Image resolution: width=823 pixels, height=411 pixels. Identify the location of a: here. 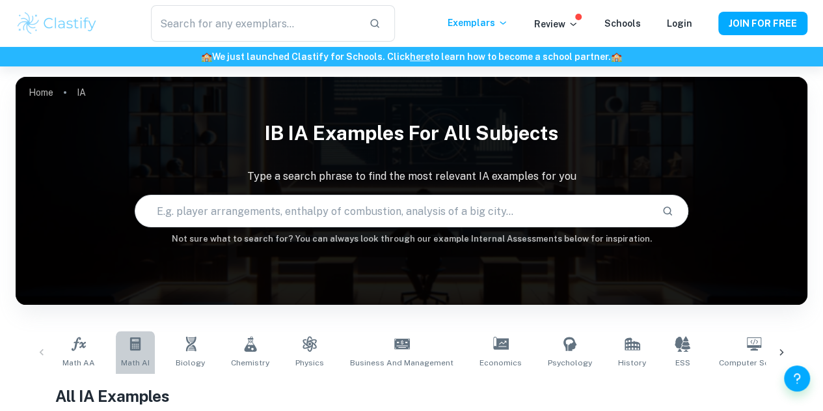
(420, 57).